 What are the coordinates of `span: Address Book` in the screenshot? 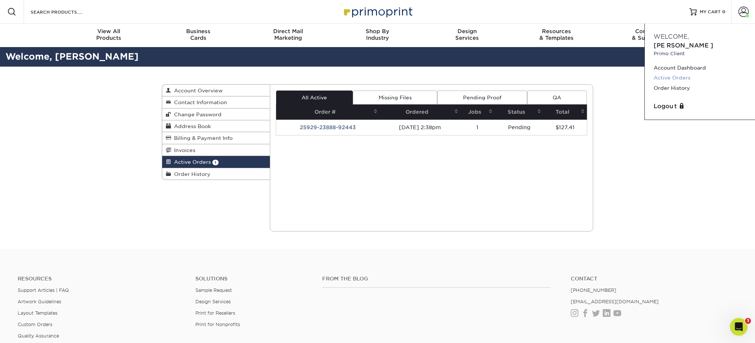 It's located at (191, 126).